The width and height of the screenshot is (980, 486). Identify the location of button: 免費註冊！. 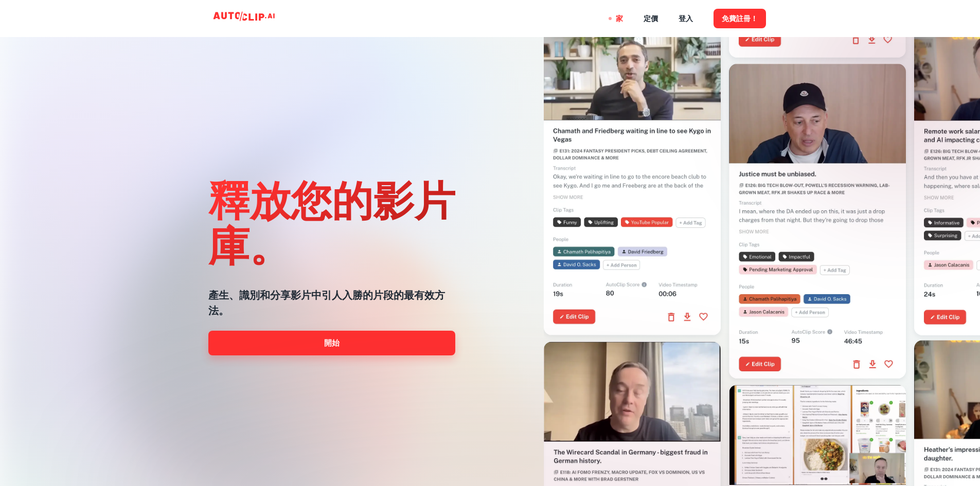
(740, 18).